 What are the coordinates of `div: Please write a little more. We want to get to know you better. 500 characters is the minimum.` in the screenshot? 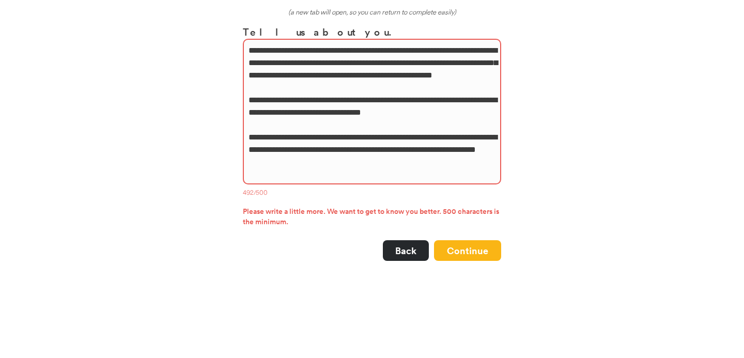 It's located at (372, 218).